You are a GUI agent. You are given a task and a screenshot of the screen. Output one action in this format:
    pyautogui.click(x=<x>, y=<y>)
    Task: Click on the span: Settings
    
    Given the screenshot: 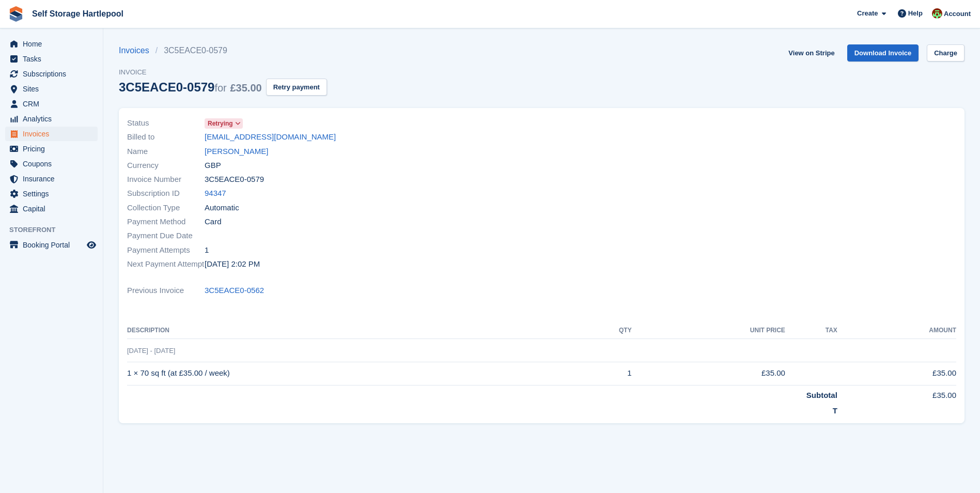 What is the action you would take?
    pyautogui.click(x=54, y=194)
    